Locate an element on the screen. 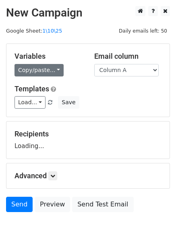  div: Loading... is located at coordinates (88, 140).